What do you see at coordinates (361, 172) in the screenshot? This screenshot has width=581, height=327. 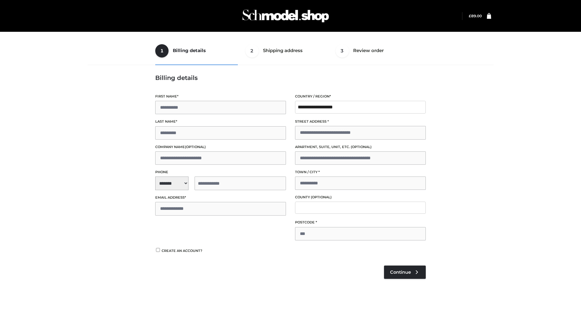 I see `label: Town / City` at bounding box center [361, 172].